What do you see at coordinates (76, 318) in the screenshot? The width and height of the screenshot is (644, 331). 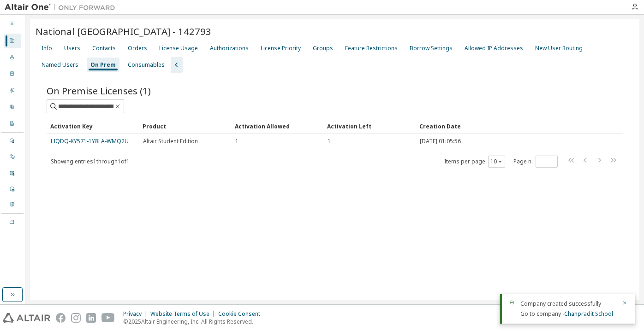 I see `img: instagram.svg` at bounding box center [76, 318].